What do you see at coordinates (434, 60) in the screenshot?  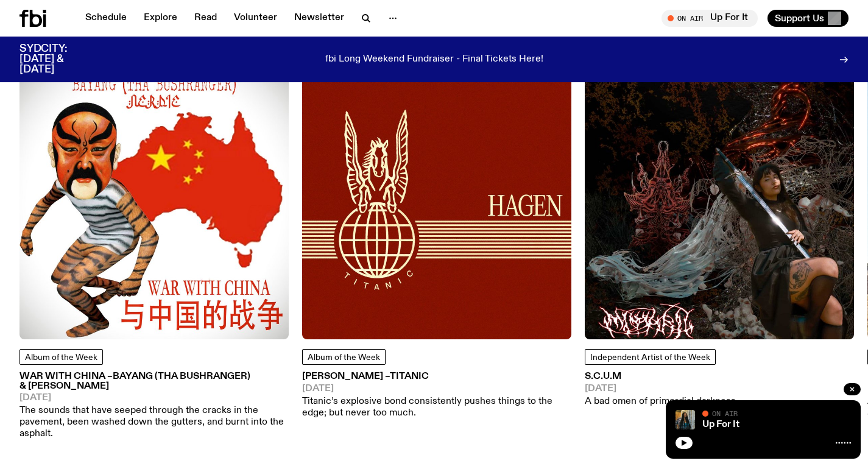 I see `p: fbi Long Weekend Fundraiser - Final Tickets Here!` at bounding box center [434, 60].